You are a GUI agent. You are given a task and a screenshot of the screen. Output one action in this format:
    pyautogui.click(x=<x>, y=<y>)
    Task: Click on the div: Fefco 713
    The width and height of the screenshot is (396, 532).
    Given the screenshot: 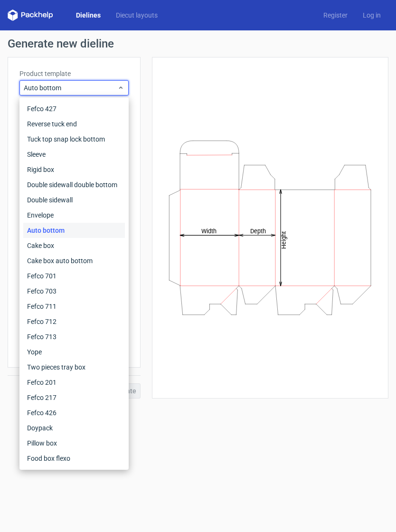 What is the action you would take?
    pyautogui.click(x=74, y=337)
    